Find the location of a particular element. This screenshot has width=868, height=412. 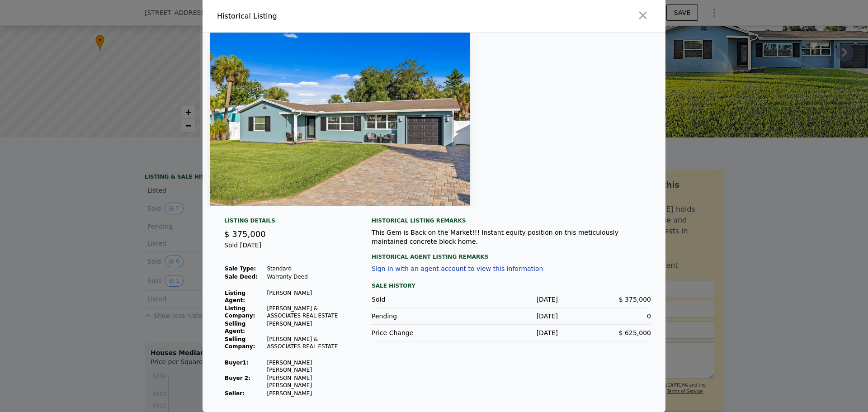

td: Standard is located at coordinates (308, 268).